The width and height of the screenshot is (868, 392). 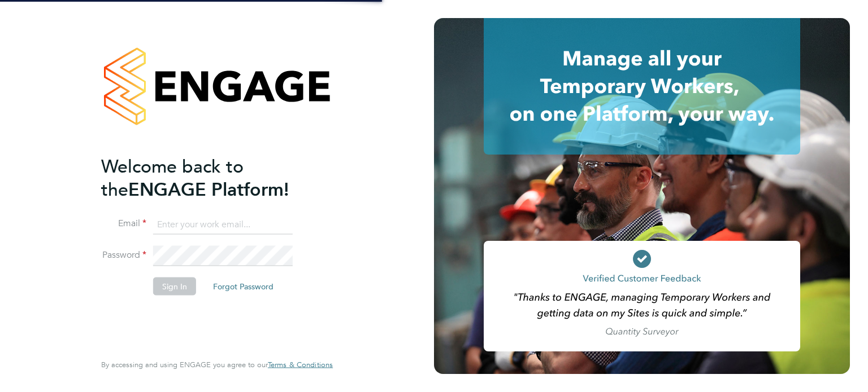 What do you see at coordinates (174, 286) in the screenshot?
I see `button: Sign In` at bounding box center [174, 286].